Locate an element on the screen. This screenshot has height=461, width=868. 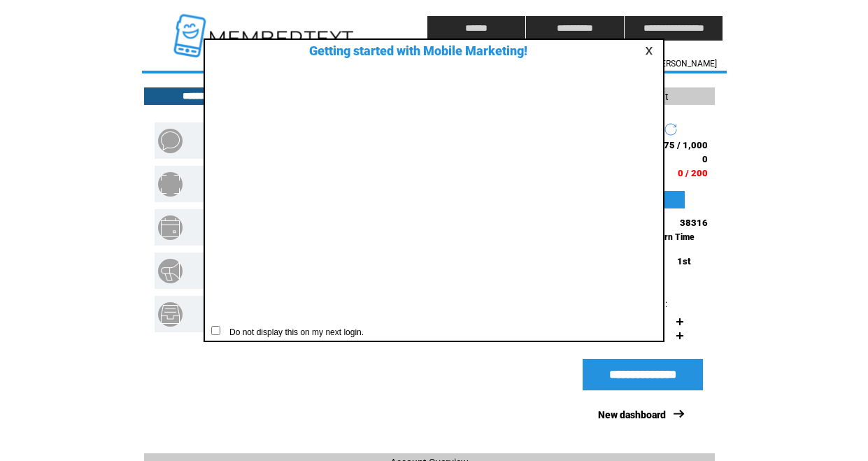
a: New dashboard is located at coordinates (631, 415).